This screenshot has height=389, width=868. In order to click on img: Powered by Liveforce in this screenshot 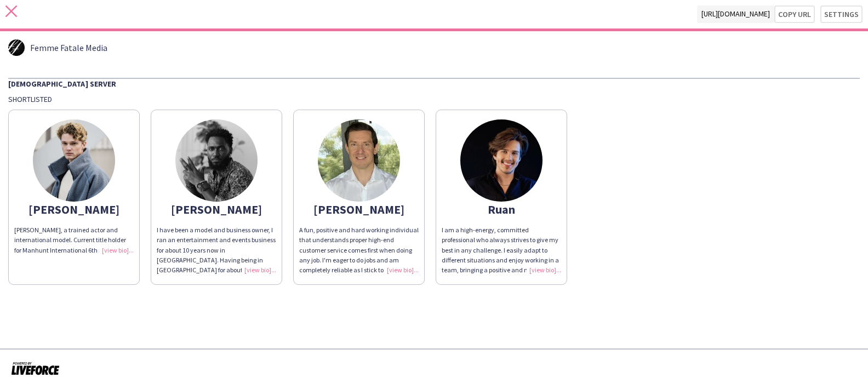, I will do `click(35, 368)`.